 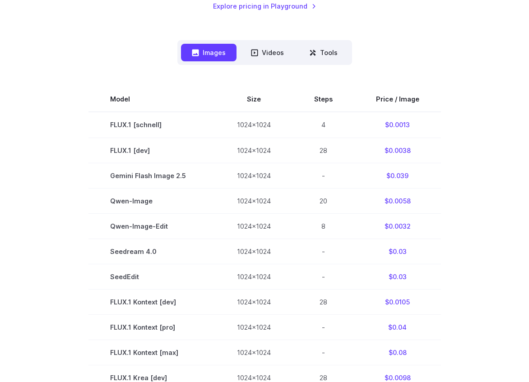 What do you see at coordinates (323, 201) in the screenshot?
I see `td: 20` at bounding box center [323, 201].